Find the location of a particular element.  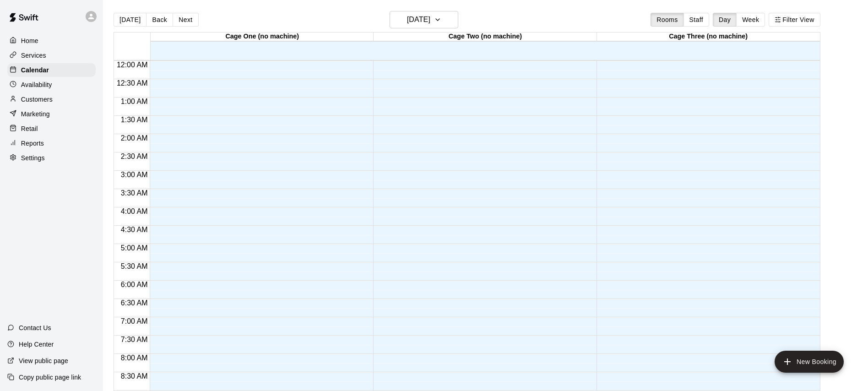

span: 7:00 AM is located at coordinates (134, 321).